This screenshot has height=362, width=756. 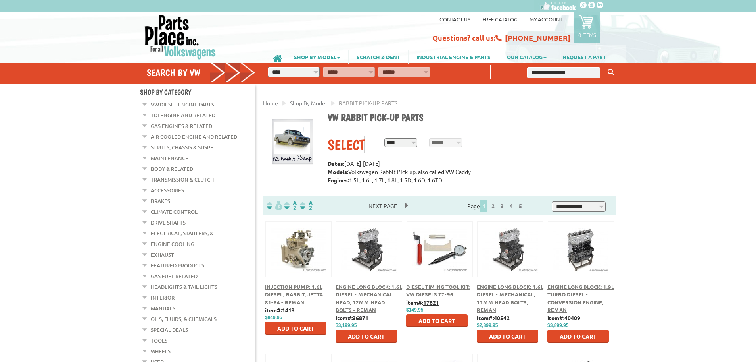 I want to click on span: $3,899.95, so click(x=558, y=325).